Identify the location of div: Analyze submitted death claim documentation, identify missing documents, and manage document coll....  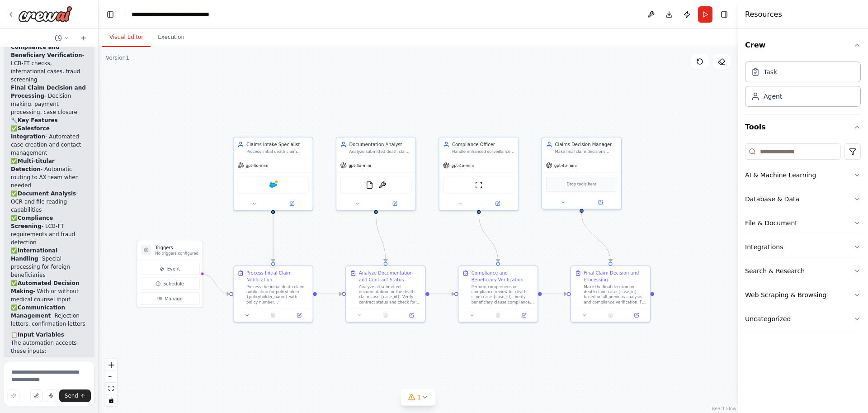
(381, 151).